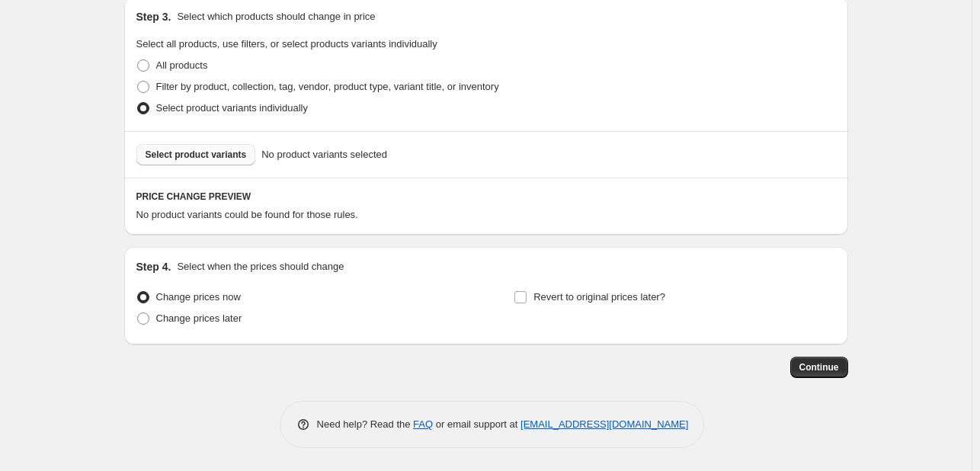 This screenshot has width=980, height=471. What do you see at coordinates (820, 368) in the screenshot?
I see `button: Continue` at bounding box center [820, 368].